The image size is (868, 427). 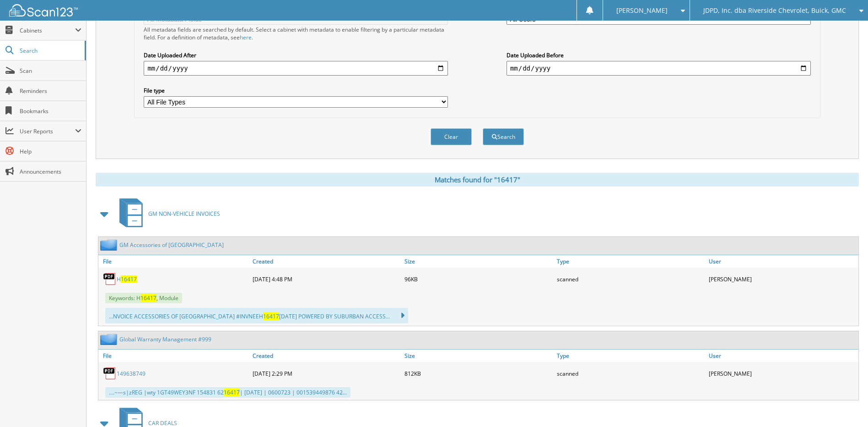 I want to click on label: File type, so click(x=296, y=90).